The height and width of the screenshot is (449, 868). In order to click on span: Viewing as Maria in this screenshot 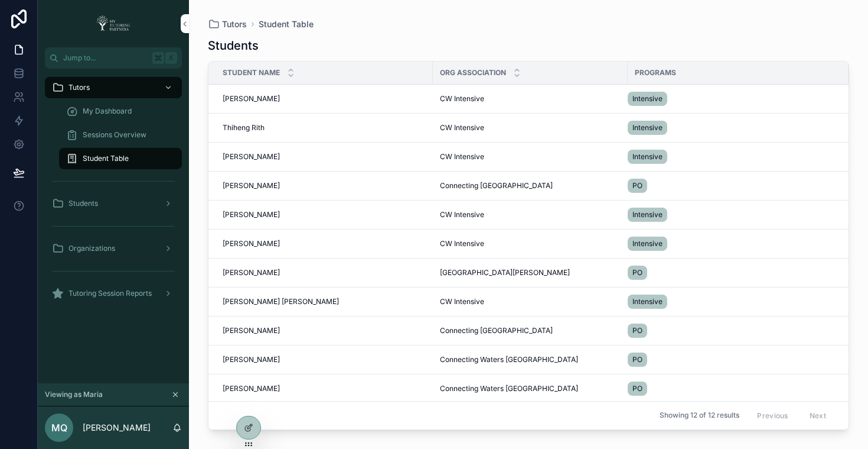, I will do `click(74, 394)`.